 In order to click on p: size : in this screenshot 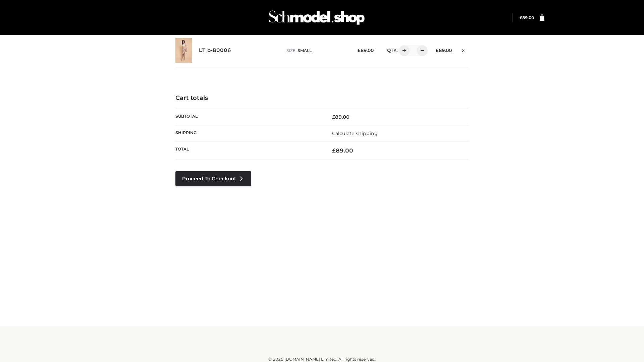, I will do `click(317, 51)`.